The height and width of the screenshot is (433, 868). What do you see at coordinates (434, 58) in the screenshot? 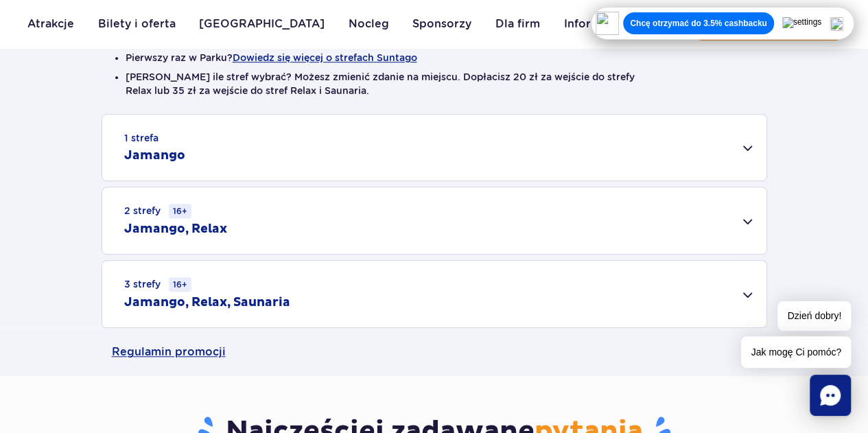
I see `li: Pierwszy raz w Parku?` at bounding box center [434, 58].